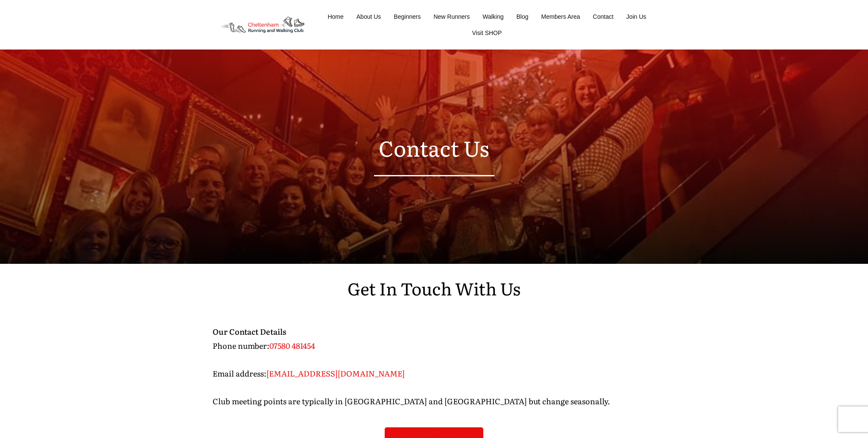 The width and height of the screenshot is (868, 438). Describe the element at coordinates (239, 373) in the screenshot. I see `span: Email address:` at that location.